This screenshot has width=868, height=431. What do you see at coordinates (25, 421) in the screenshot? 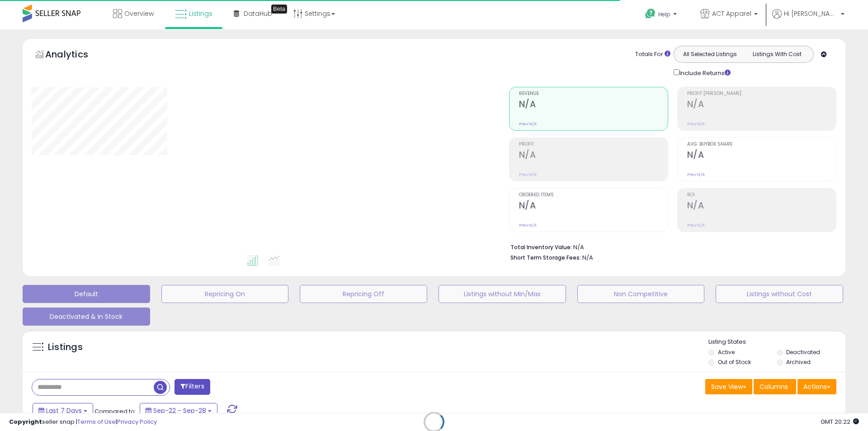
I see `strong: Copyright` at bounding box center [25, 421].